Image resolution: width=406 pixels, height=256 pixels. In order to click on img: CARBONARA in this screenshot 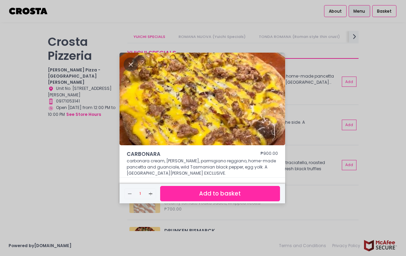, I will do `click(202, 99)`.